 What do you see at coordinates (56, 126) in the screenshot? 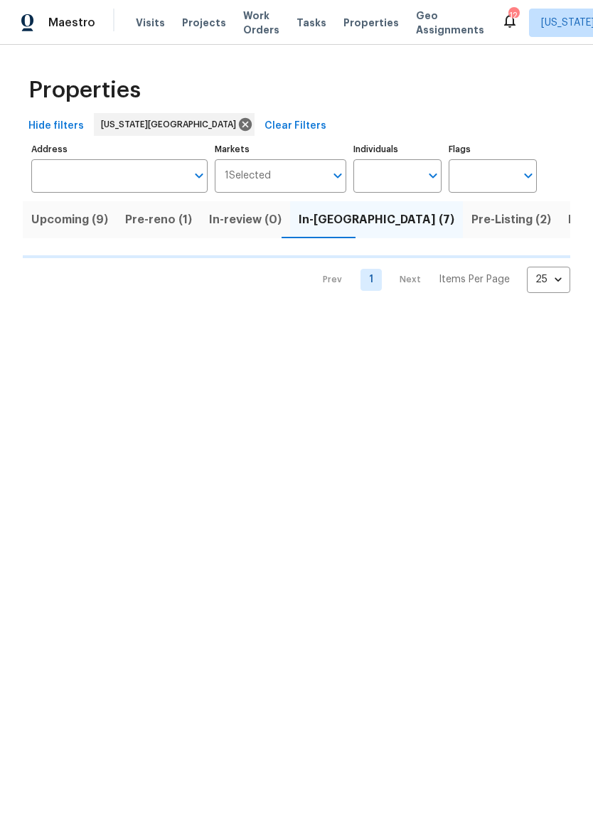
I see `button: Hide filters` at bounding box center [56, 126].